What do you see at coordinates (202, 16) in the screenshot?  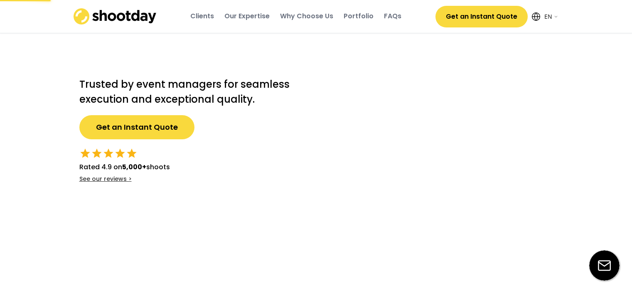 I see `div: Clients` at bounding box center [202, 16].